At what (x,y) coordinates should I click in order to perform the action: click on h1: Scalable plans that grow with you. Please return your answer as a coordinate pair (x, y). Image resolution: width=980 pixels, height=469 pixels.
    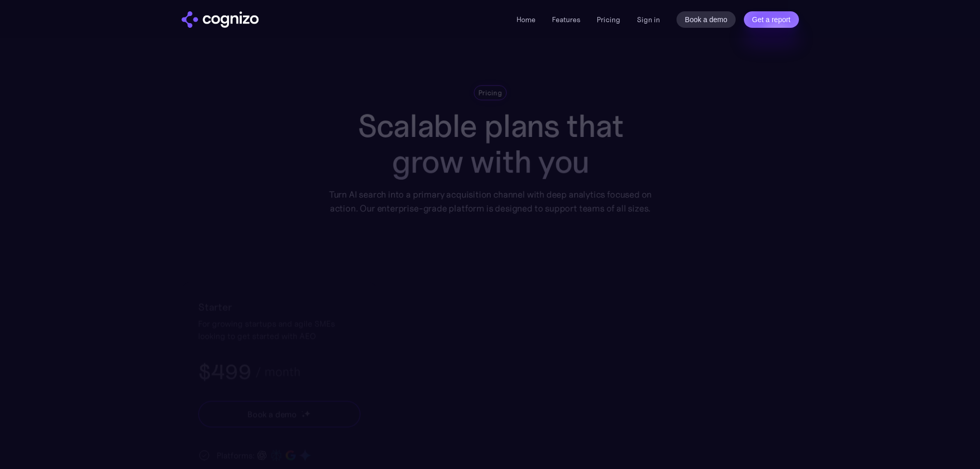
    Looking at the image, I should click on (490, 144).